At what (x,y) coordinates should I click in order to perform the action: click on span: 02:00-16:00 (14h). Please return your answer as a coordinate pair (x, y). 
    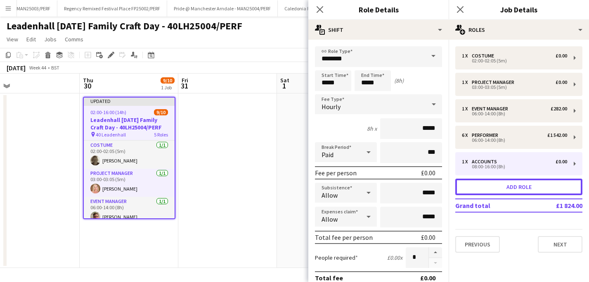
    Looking at the image, I should click on (108, 112).